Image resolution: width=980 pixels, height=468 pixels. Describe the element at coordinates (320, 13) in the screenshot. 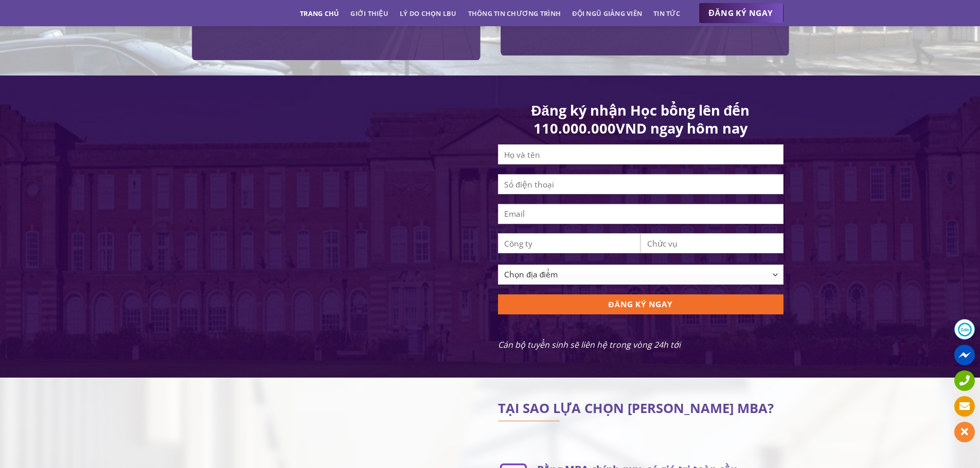

I see `a: Trang chủ` at that location.